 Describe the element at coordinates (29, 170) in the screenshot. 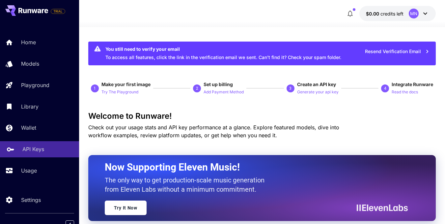

I see `p: Usage` at that location.